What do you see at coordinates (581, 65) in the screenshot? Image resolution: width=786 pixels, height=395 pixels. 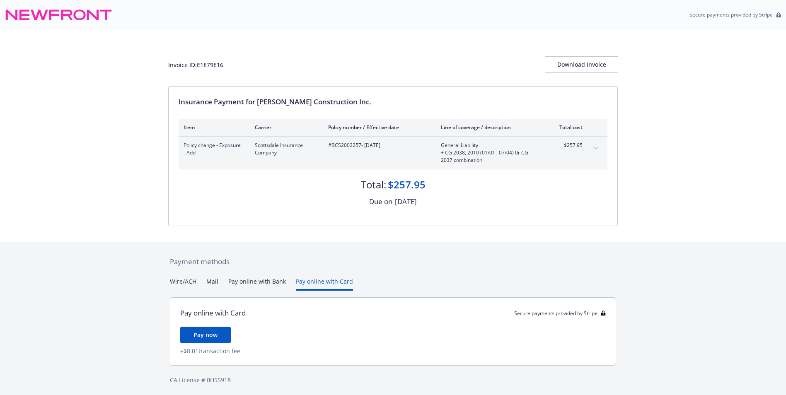 I see `button: Download Invoice` at bounding box center [581, 65].